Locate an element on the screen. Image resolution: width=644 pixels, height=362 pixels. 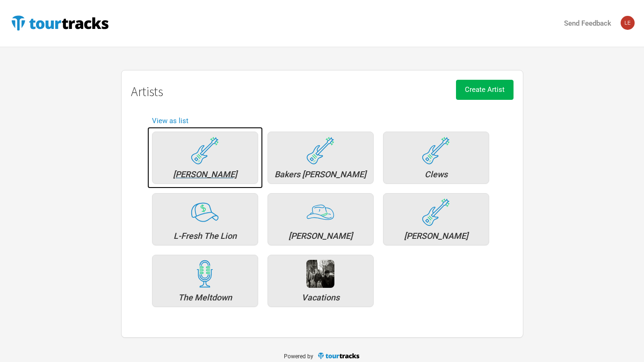
strong: Send Feedback is located at coordinates (588, 24).